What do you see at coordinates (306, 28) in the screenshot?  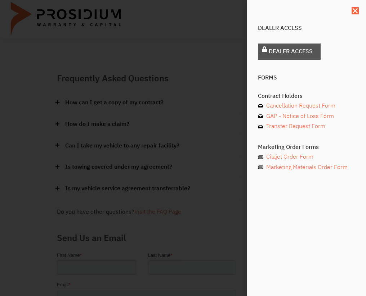 I see `h4: Dealer Access` at bounding box center [306, 28].